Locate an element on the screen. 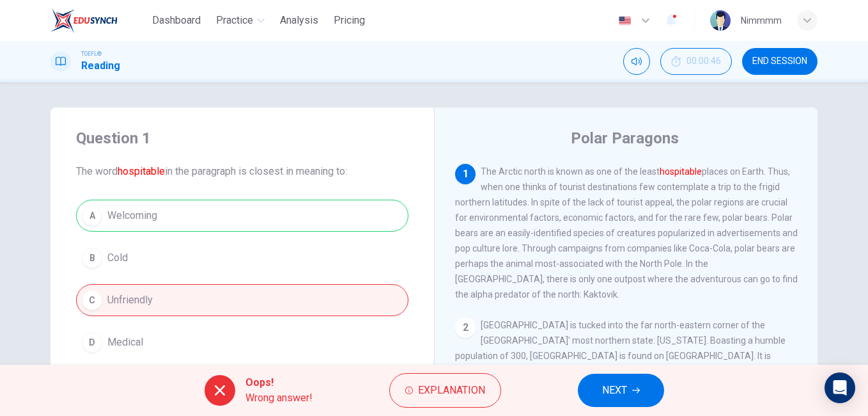 The height and width of the screenshot is (416, 868). span: Wrong answer! is located at coordinates (279, 398).